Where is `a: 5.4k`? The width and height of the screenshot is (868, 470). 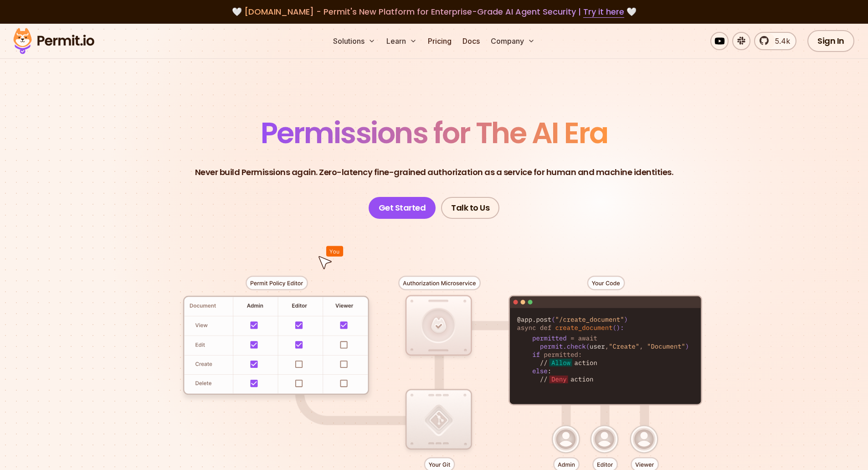 a: 5.4k is located at coordinates (775, 41).